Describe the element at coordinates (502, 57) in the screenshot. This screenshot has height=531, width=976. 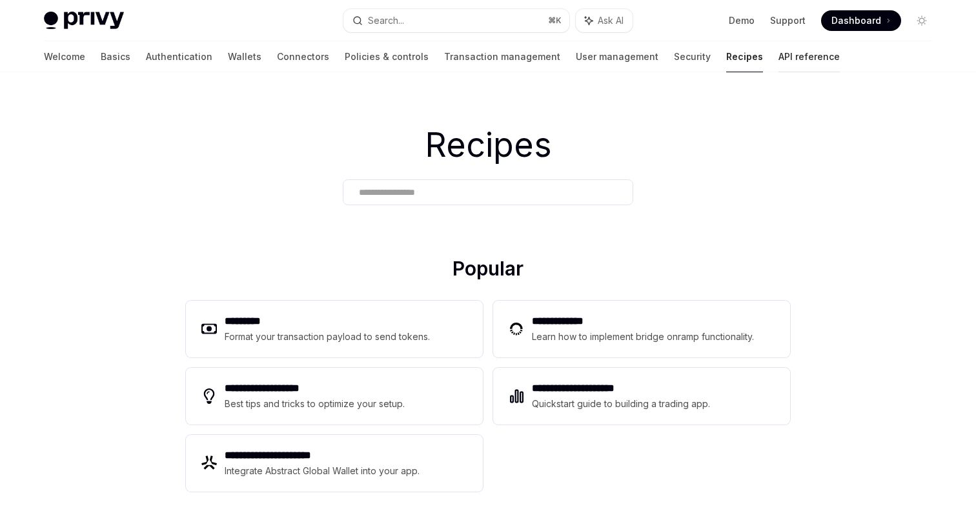
I see `a: Transaction management` at that location.